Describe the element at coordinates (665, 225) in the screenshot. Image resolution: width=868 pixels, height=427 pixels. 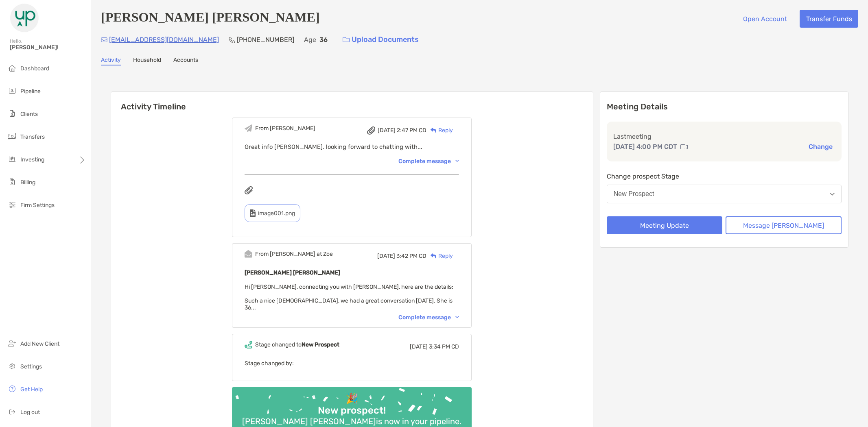
I see `button: Meeting Update` at that location.